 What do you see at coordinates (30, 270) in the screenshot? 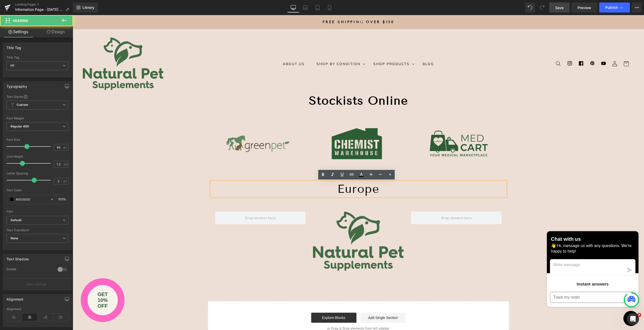
I see `div: Enable` at bounding box center [30, 270].